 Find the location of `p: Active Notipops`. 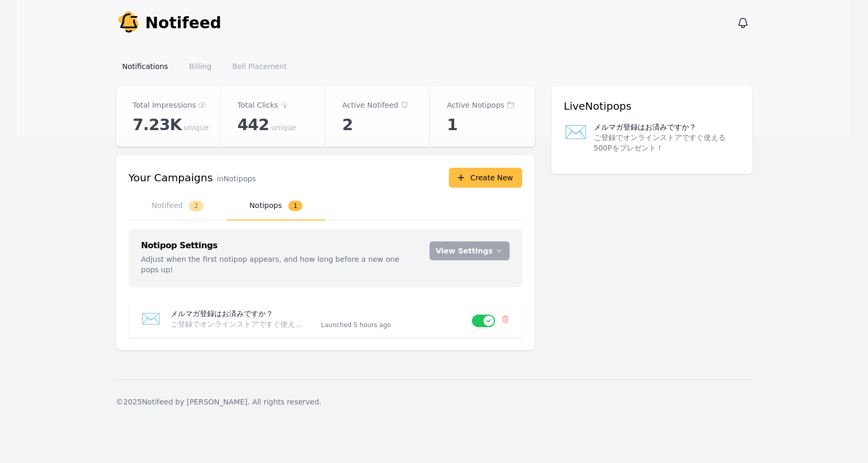

p: Active Notipops is located at coordinates (475, 105).